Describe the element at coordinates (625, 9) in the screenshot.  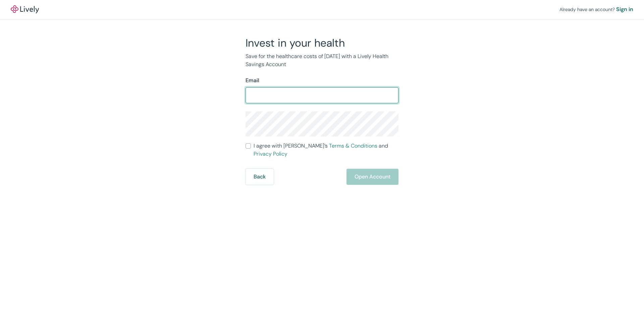
I see `a: Sign in` at that location.